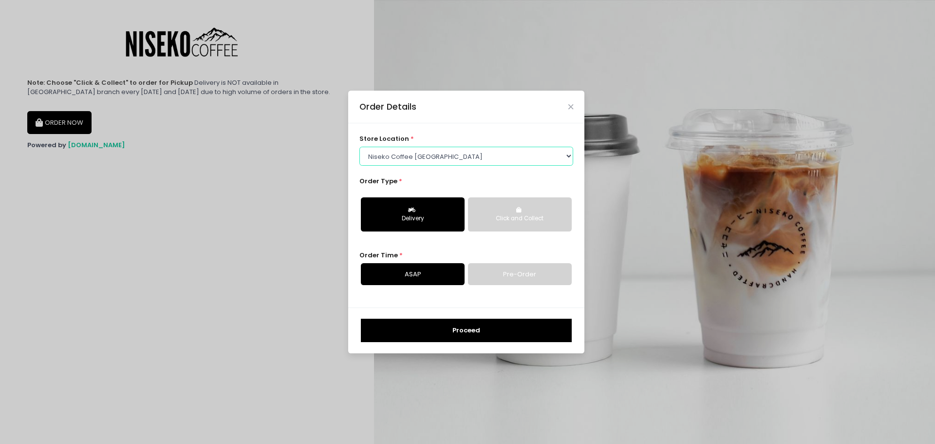  Describe the element at coordinates (412, 214) in the screenshot. I see `button: Delivery` at that location.